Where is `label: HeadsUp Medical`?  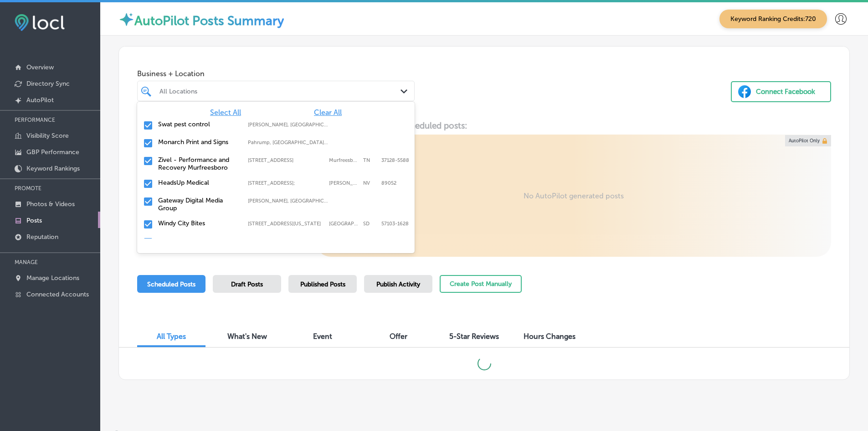 label: HeadsUp Medical is located at coordinates (198, 183).